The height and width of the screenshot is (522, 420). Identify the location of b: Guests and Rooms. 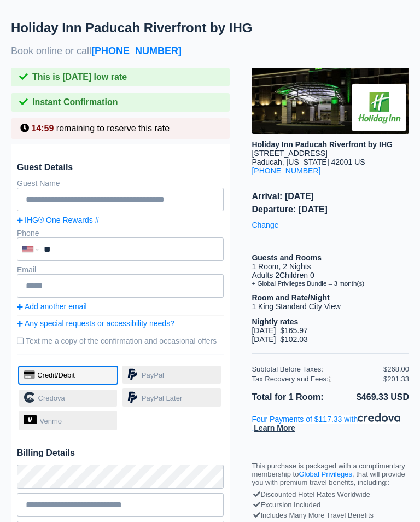
(286, 258).